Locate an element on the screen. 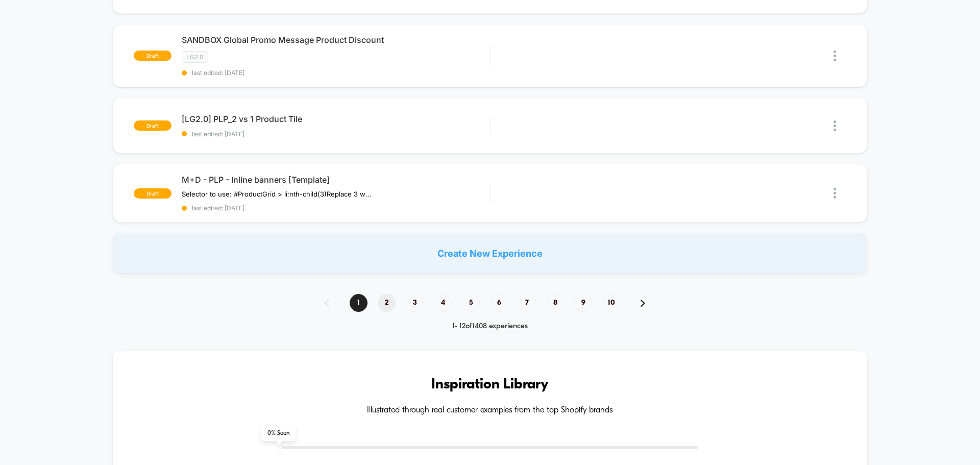  span: Selector to use: #ProductGrid > li:nth-child(3)Replace 3 with the block number﻿Copy the widget ID... is located at coordinates (276, 194).